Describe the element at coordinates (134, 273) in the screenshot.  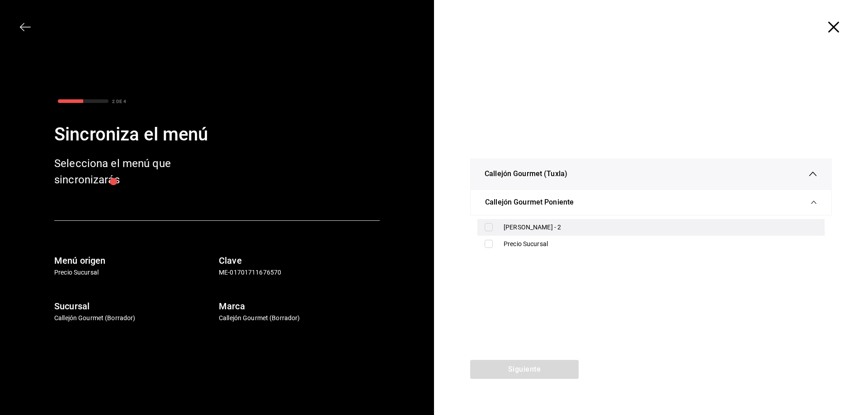
I see `p: Precio Sucursal` at that location.